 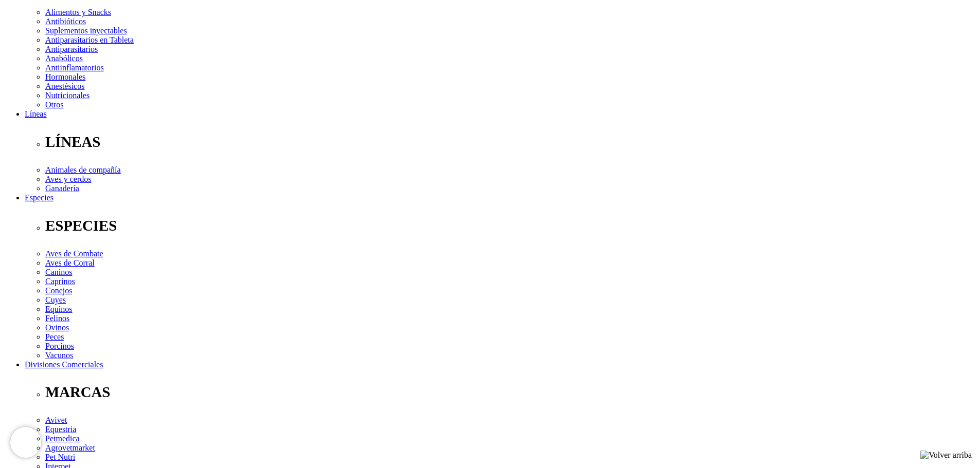 What do you see at coordinates (90, 40) in the screenshot?
I see `span: Antiparasitarios en Tableta` at bounding box center [90, 40].